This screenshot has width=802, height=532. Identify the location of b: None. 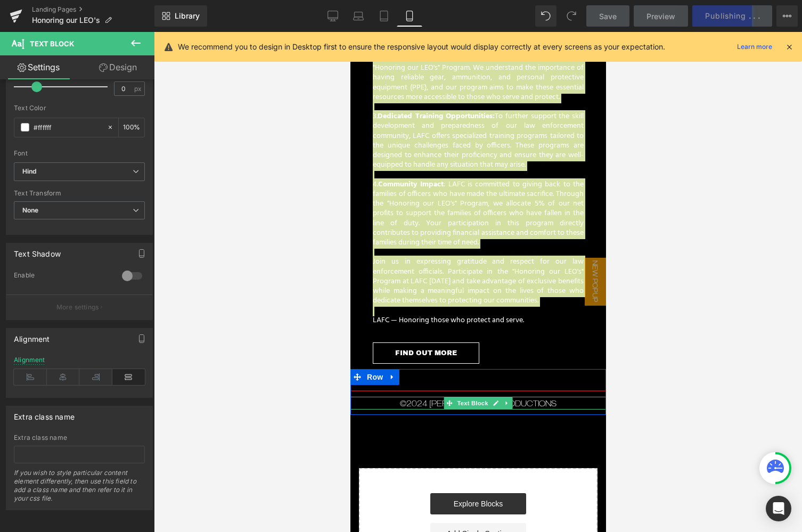
(30, 210).